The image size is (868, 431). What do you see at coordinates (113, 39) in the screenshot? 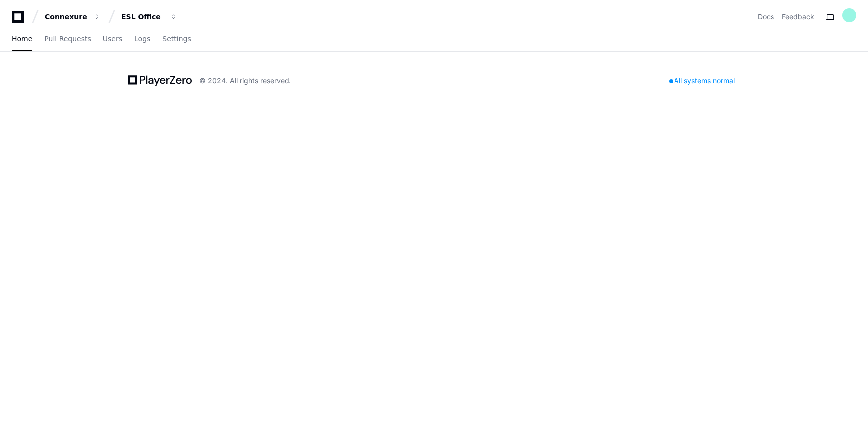
I see `span: Users` at bounding box center [113, 39].